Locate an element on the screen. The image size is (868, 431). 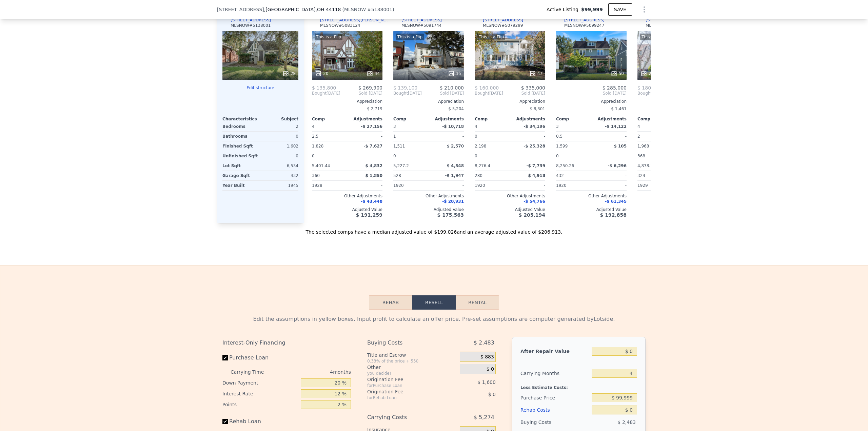
span: $ 2,719 is located at coordinates (374, 109).